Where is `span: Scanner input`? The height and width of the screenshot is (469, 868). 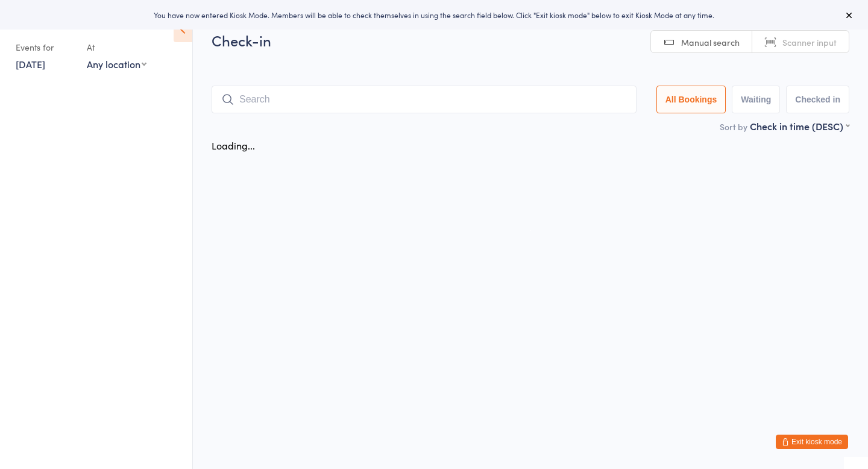 span: Scanner input is located at coordinates (809, 42).